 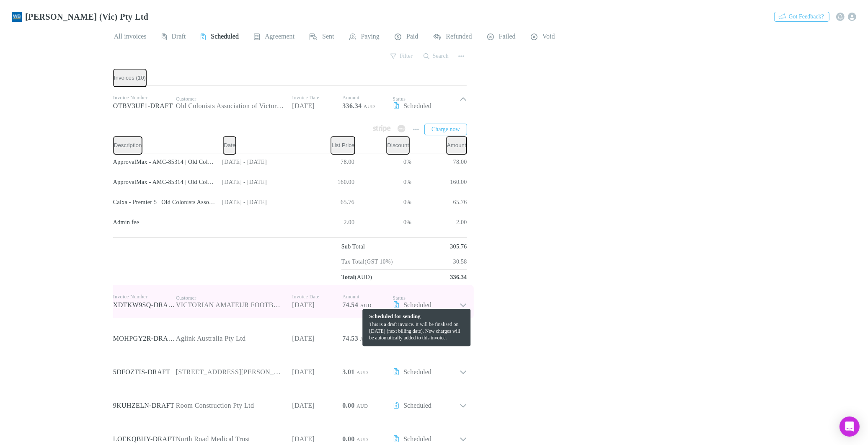 I want to click on p: 30.58, so click(x=460, y=262).